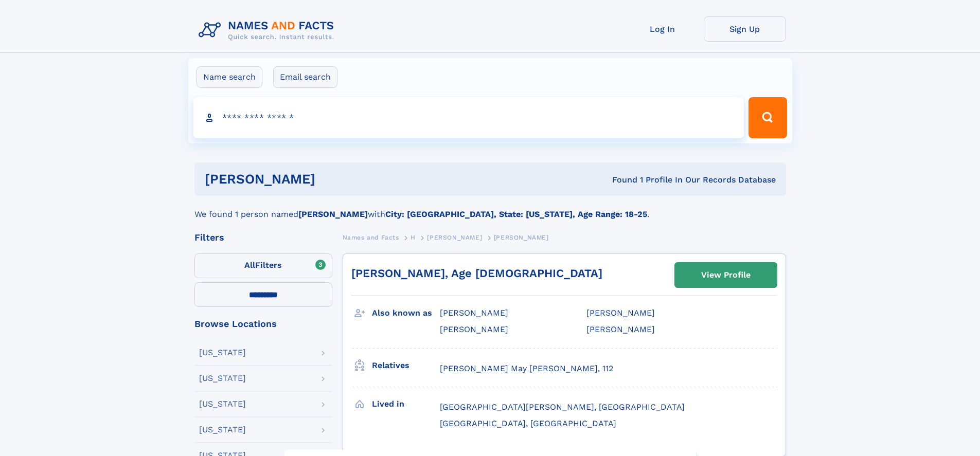  Describe the element at coordinates (490, 208) in the screenshot. I see `div: We found 1 person named with .` at that location.